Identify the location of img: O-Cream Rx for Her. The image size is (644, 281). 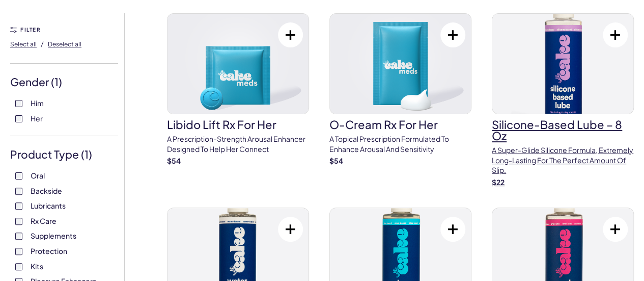
(400, 63).